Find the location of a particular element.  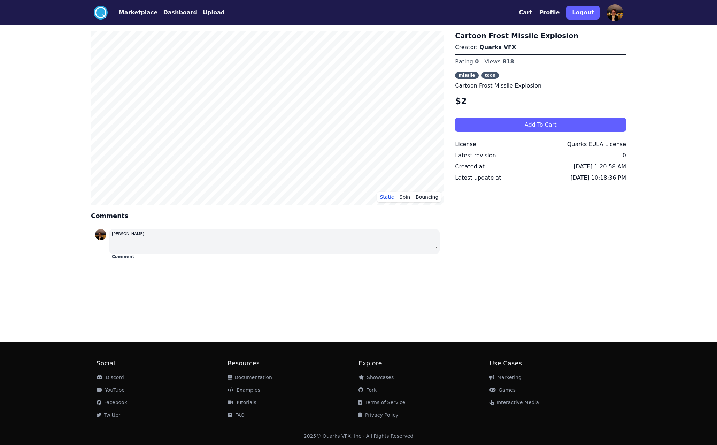

a: Documentation is located at coordinates (250, 377).